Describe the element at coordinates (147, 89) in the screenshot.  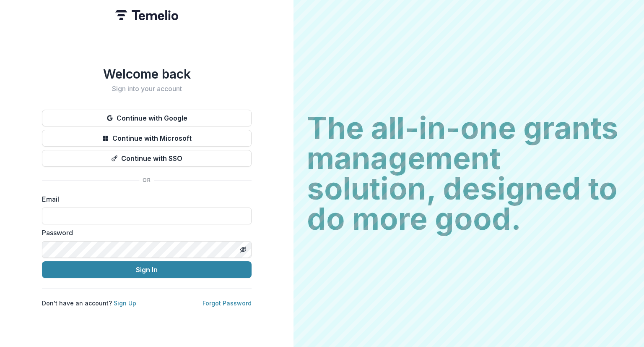
I see `h2: Sign into your account` at that location.